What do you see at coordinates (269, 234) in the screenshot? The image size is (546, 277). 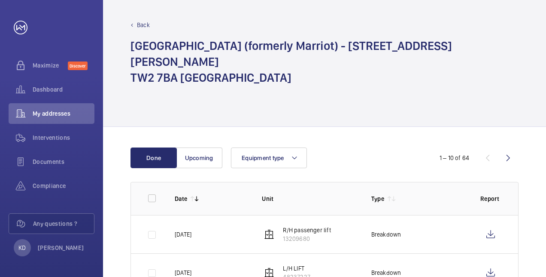 I see `img: elevator.svg` at bounding box center [269, 234].